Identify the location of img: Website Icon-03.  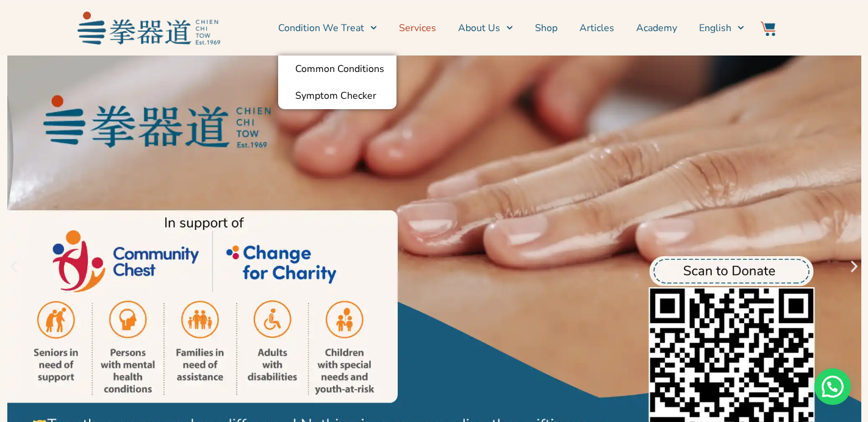
(768, 28).